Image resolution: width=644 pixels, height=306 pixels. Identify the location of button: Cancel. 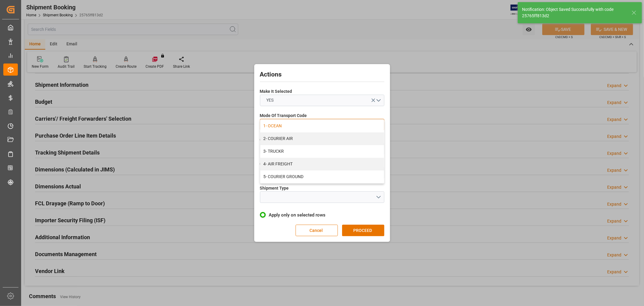
(317, 230).